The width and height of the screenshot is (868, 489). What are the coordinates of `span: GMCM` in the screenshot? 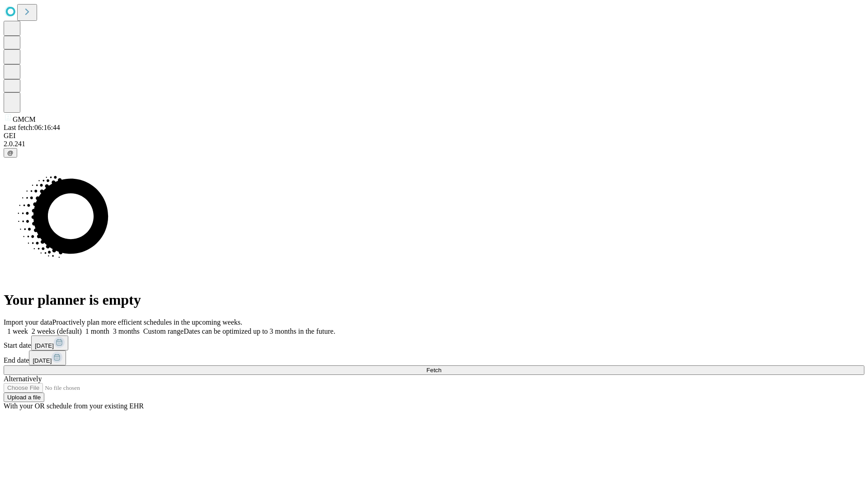 It's located at (24, 119).